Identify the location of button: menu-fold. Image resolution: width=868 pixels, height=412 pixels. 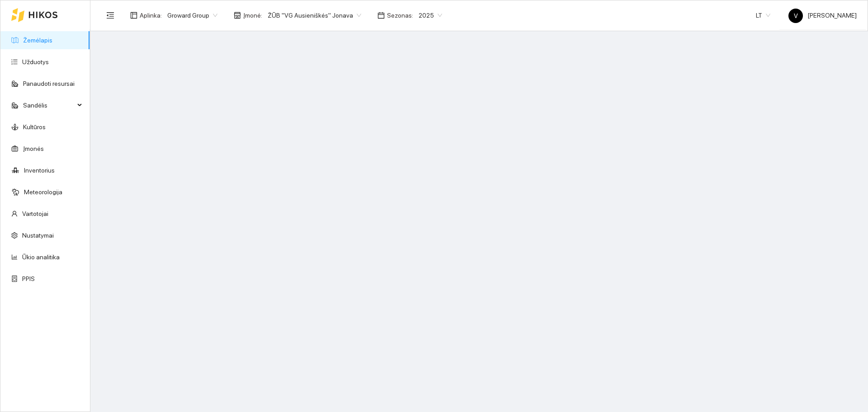
(110, 15).